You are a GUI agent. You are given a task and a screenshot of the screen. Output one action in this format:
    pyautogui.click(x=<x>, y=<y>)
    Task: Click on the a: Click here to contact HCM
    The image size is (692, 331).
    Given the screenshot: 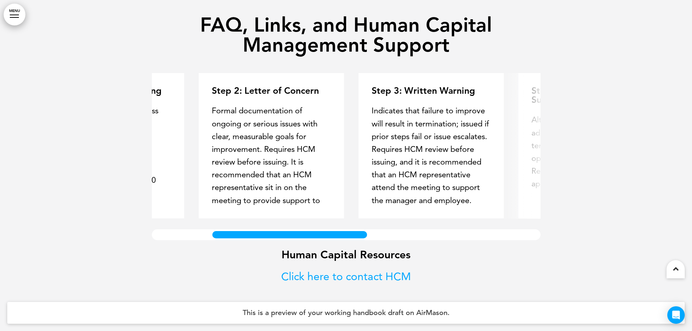 What is the action you would take?
    pyautogui.click(x=346, y=276)
    